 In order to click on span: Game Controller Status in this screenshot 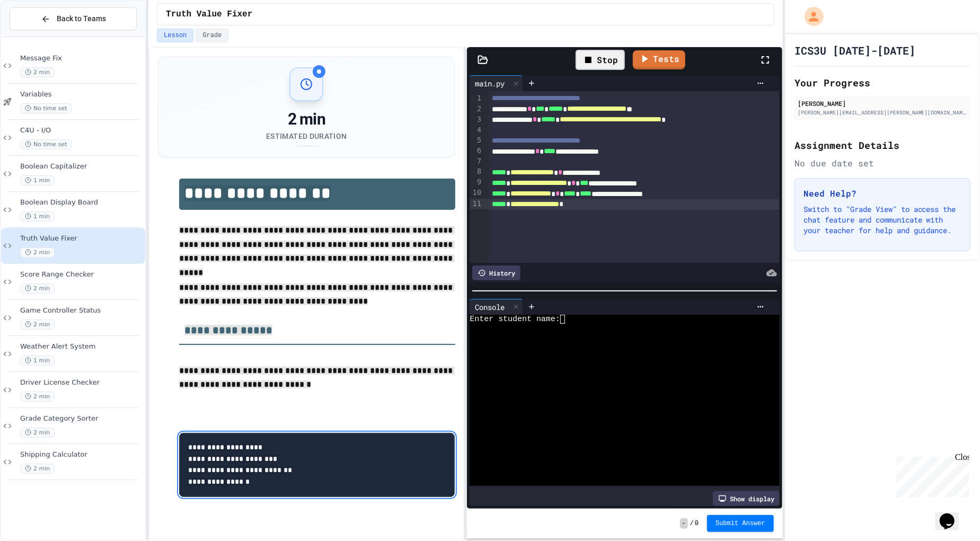, I will do `click(82, 311)`.